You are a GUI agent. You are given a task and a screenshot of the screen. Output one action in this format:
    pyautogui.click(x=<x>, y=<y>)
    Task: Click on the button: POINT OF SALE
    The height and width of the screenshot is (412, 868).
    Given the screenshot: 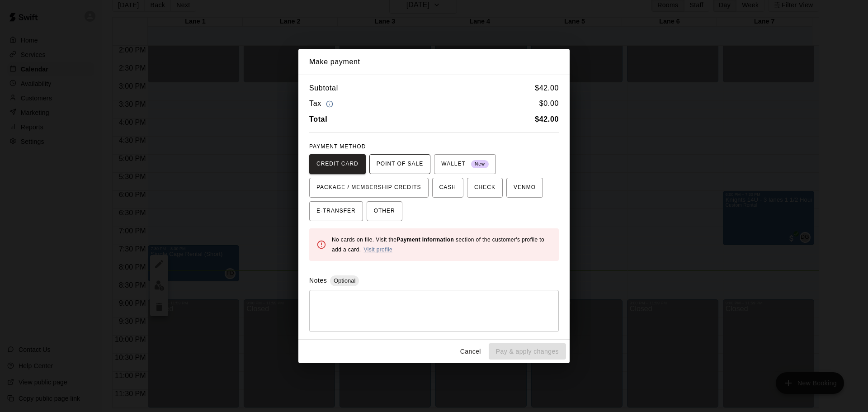 What is the action you would take?
    pyautogui.click(x=400, y=164)
    